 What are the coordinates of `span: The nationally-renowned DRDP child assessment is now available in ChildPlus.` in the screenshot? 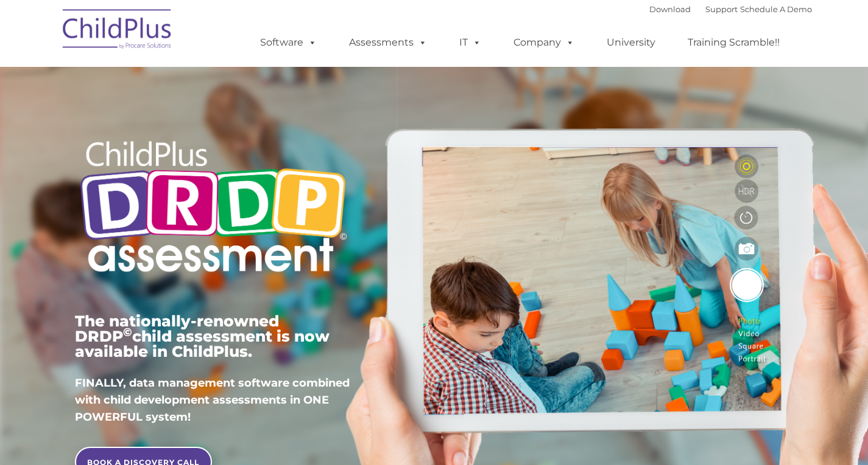 It's located at (202, 336).